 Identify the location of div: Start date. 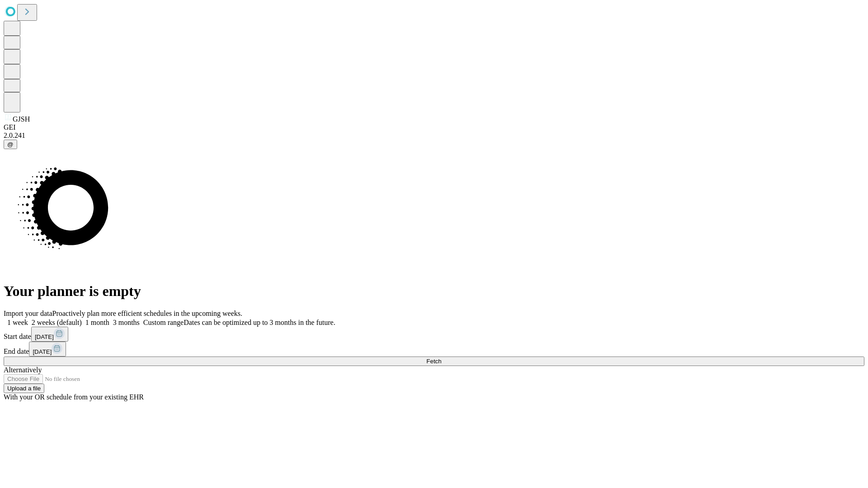
(434, 334).